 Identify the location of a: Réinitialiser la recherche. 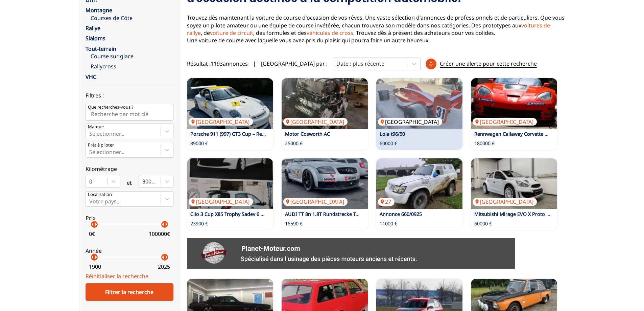
(117, 276).